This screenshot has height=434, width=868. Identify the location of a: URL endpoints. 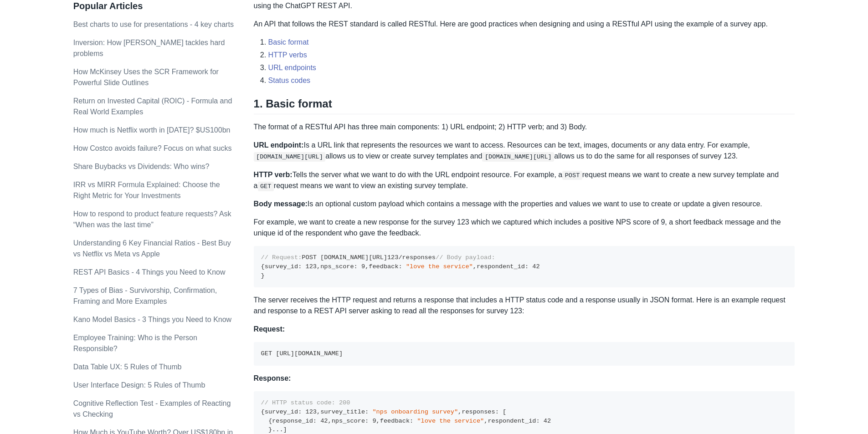
(292, 68).